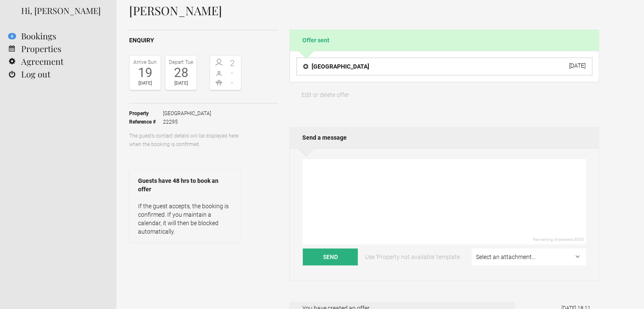  Describe the element at coordinates (232, 63) in the screenshot. I see `span: 2` at that location.